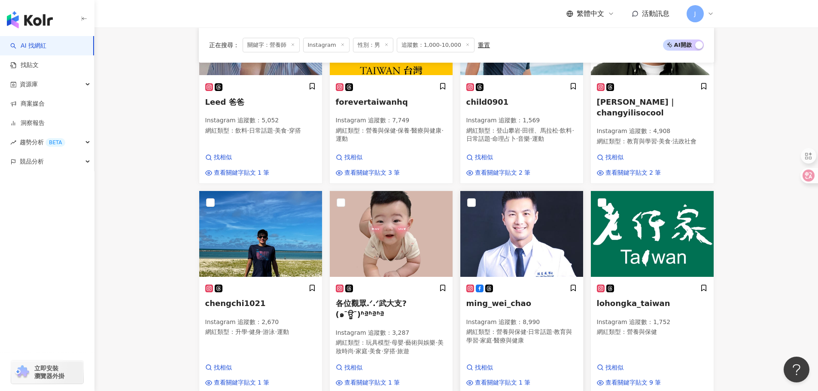  I want to click on div: BETA, so click(55, 143).